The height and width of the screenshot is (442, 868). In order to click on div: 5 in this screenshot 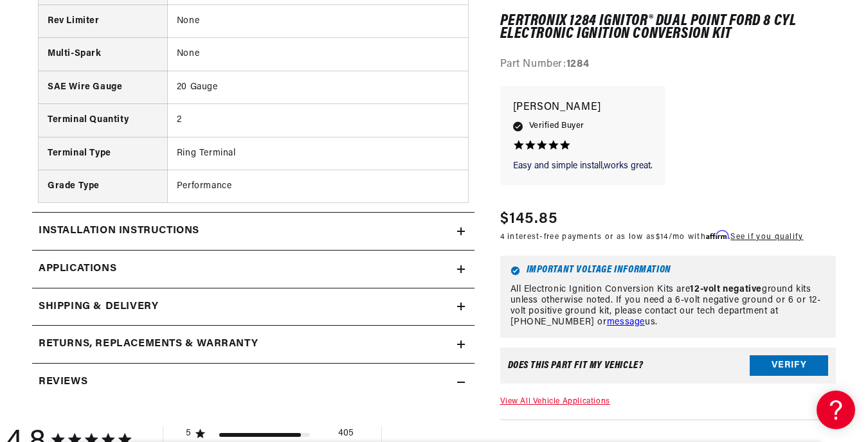, I will do `click(188, 434)`.